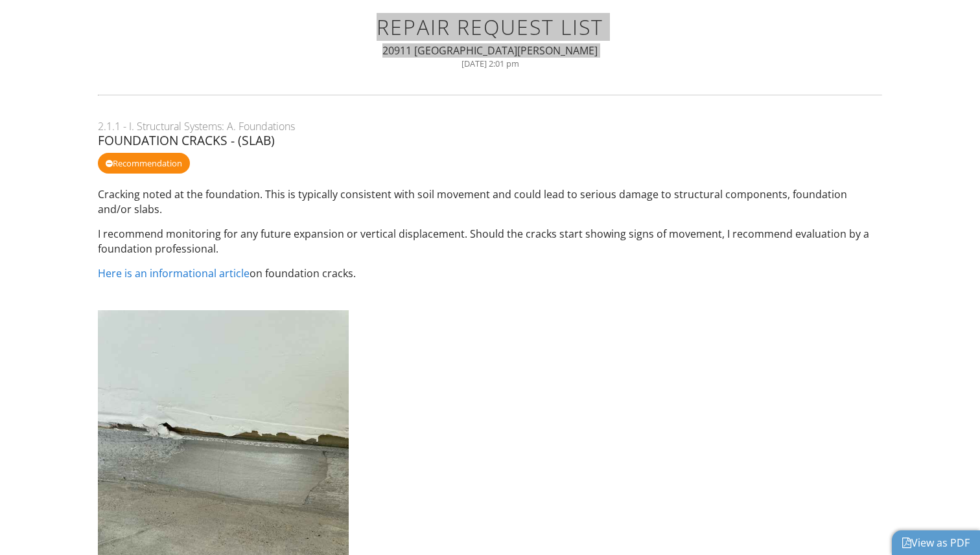 Image resolution: width=980 pixels, height=555 pixels. Describe the element at coordinates (490, 141) in the screenshot. I see `div: Foundation Cracks - (Slab)` at that location.